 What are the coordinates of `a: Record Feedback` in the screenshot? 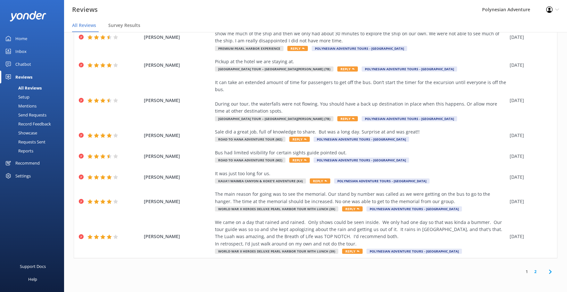 It's located at (34, 124).